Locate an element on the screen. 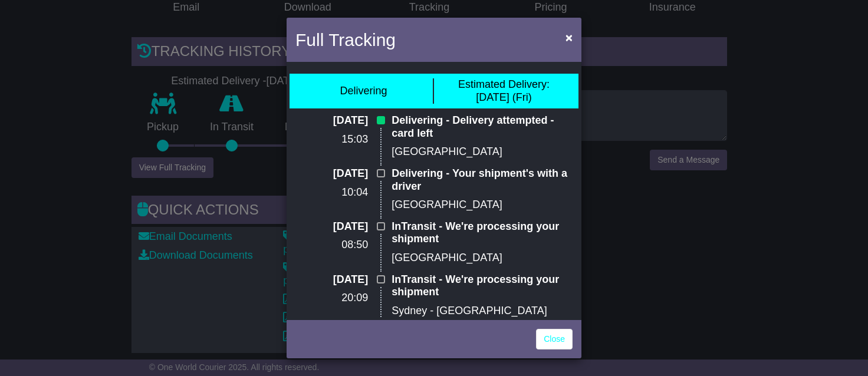  p: Delivering - Your shipment's with a driver is located at coordinates (482, 180).